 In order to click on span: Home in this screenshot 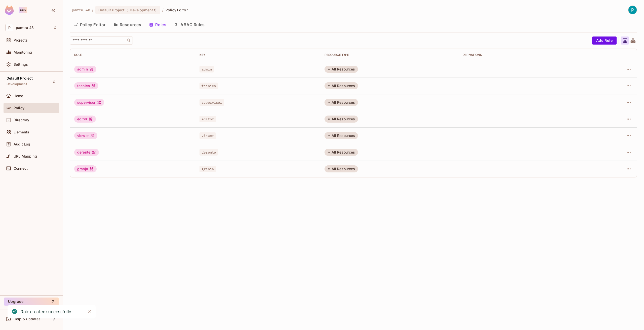, I will do `click(18, 96)`.